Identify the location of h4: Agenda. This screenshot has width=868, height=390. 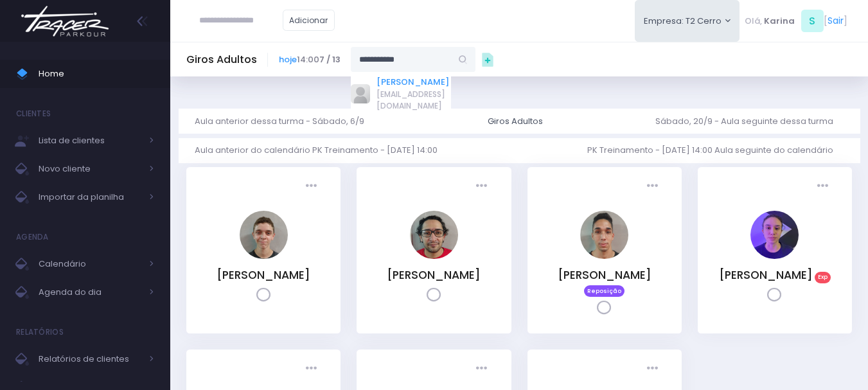
(32, 237).